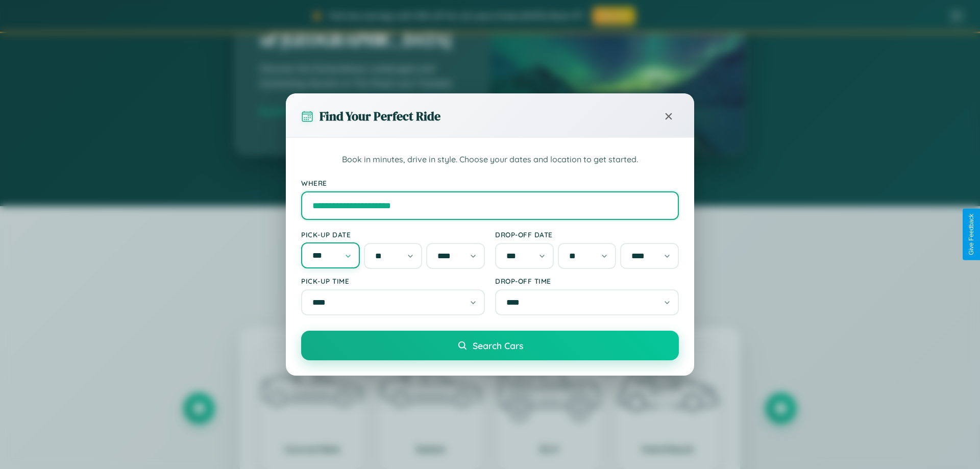 The height and width of the screenshot is (469, 980). Describe the element at coordinates (587, 280) in the screenshot. I see `label: Drop-off Time` at that location.